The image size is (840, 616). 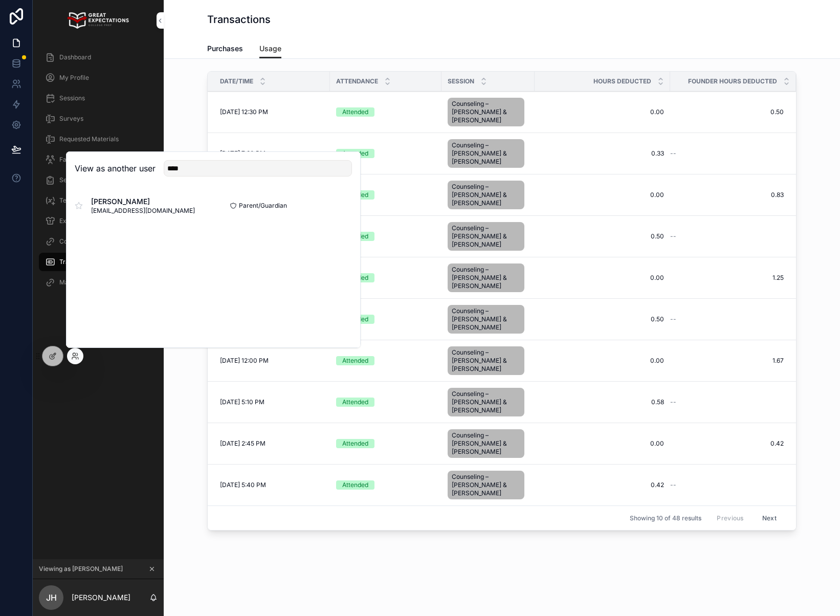 I want to click on span: Session, so click(x=461, y=81).